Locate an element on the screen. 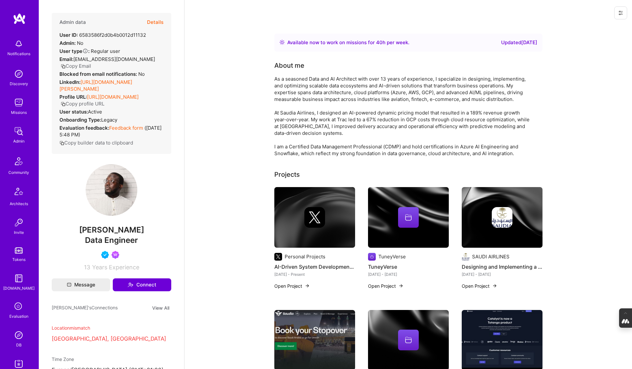 The height and width of the screenshot is (369, 632). span: Data Engineer is located at coordinates (111, 240).